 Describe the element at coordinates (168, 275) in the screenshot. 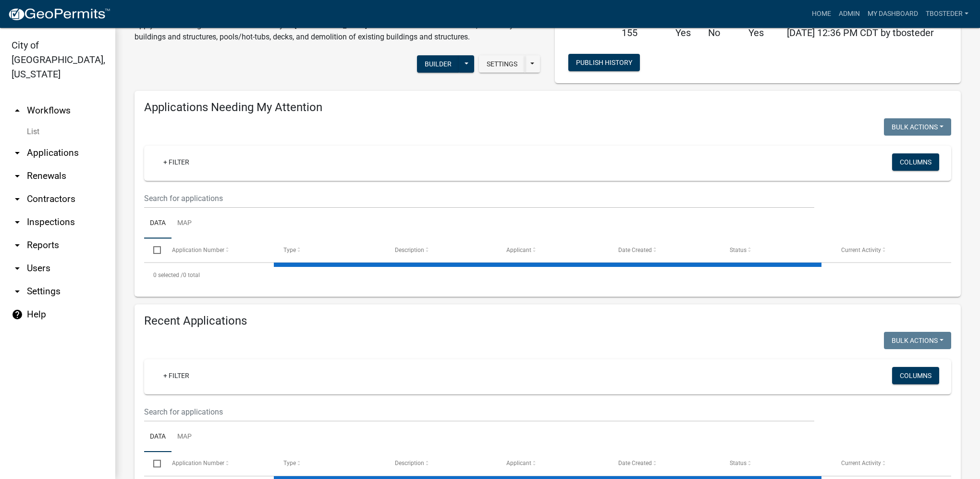

I see `span: 0 selected /` at that location.